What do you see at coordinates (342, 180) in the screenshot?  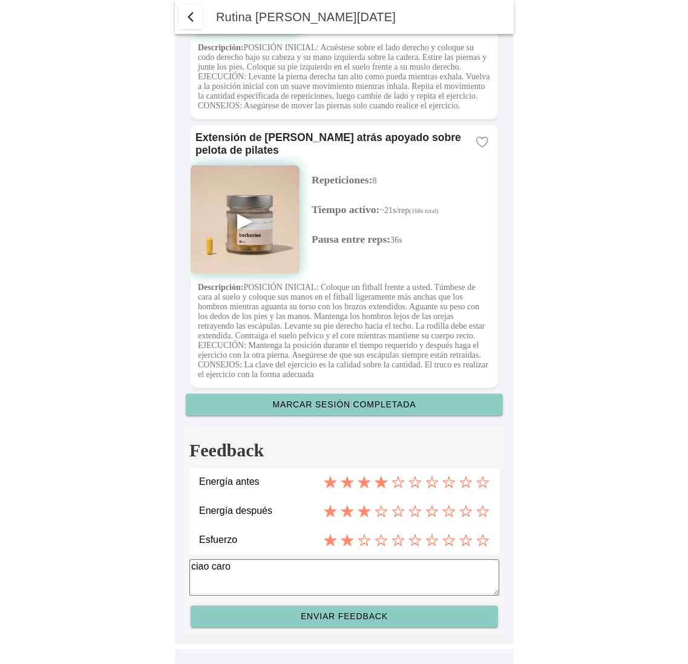 I see `span: Repeticiones:` at bounding box center [342, 180].